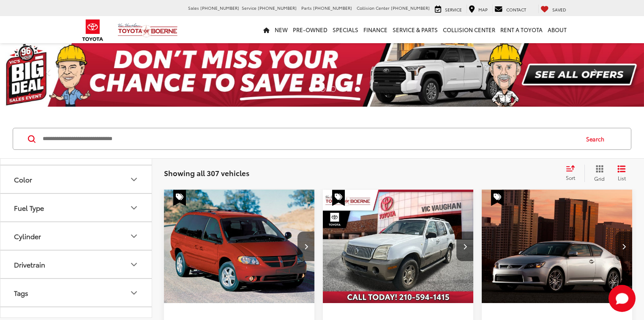 The width and height of the screenshot is (644, 320). Describe the element at coordinates (599, 178) in the screenshot. I see `span: Grid` at that location.